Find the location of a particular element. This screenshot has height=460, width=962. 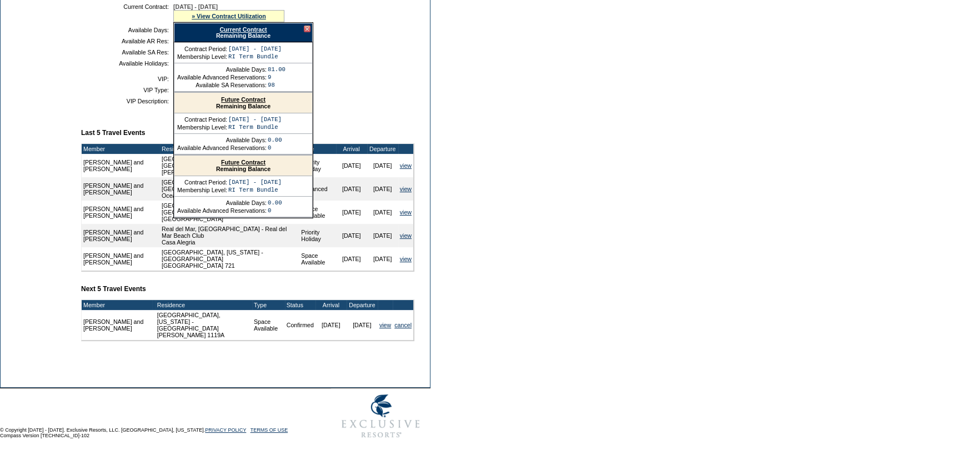

td: Available SA Reservations: is located at coordinates (222, 85).